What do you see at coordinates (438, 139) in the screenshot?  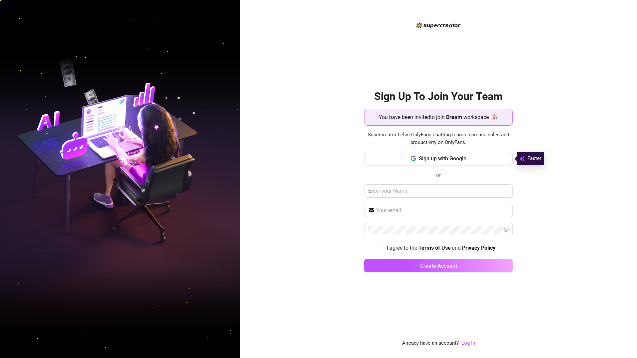 I see `span: Supercreator helps OnlyFans chatting teams increase sales and productivity on OnlyFans.` at bounding box center [438, 139].